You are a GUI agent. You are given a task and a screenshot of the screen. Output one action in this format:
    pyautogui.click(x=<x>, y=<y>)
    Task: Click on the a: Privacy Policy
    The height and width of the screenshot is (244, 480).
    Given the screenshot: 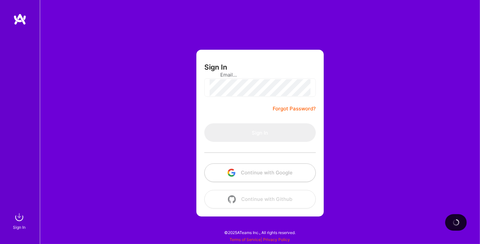 What is the action you would take?
    pyautogui.click(x=277, y=240)
    